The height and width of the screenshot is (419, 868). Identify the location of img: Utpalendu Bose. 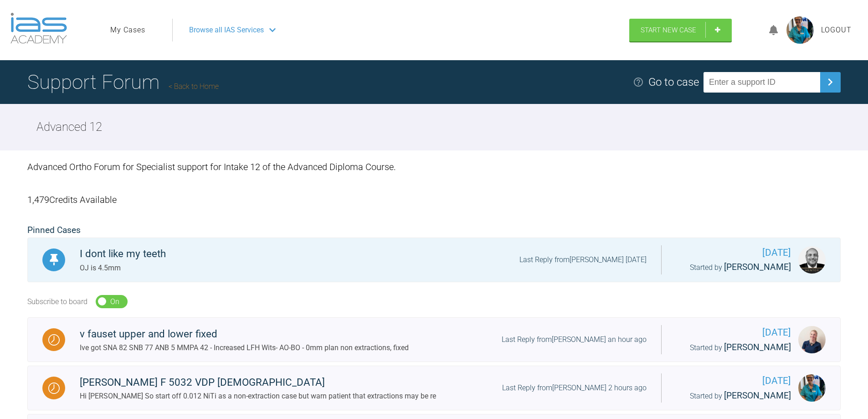
(812, 260).